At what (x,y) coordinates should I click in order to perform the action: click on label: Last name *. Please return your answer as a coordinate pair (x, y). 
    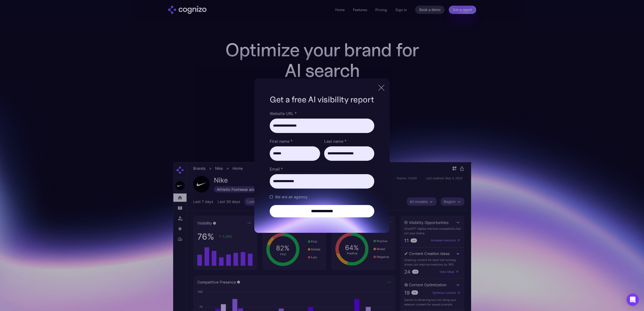
    Looking at the image, I should click on (349, 141).